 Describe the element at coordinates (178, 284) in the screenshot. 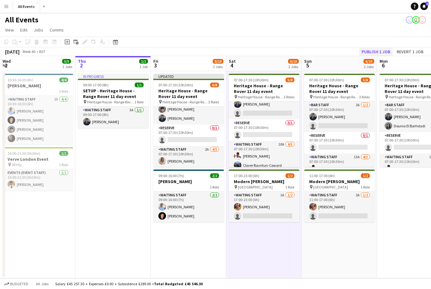

I see `span: Total Budgeted £45 546.30` at that location.